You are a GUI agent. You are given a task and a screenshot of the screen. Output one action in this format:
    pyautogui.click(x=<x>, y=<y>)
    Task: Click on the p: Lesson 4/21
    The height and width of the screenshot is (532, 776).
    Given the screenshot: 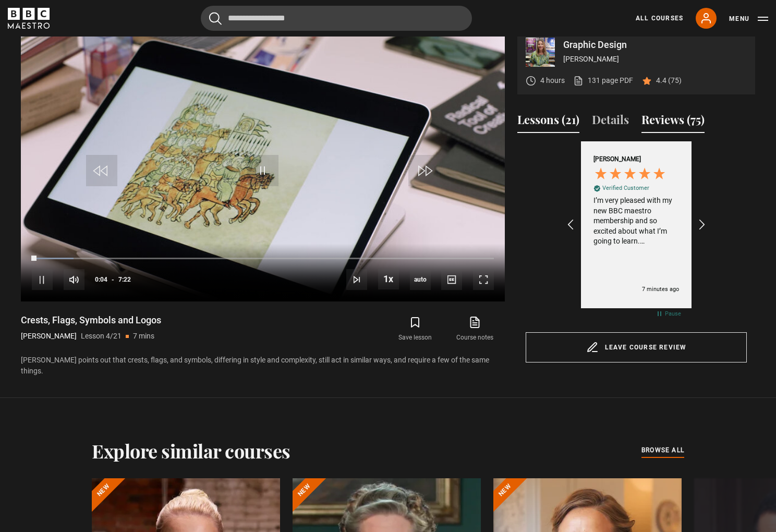 What is the action you would take?
    pyautogui.click(x=101, y=336)
    